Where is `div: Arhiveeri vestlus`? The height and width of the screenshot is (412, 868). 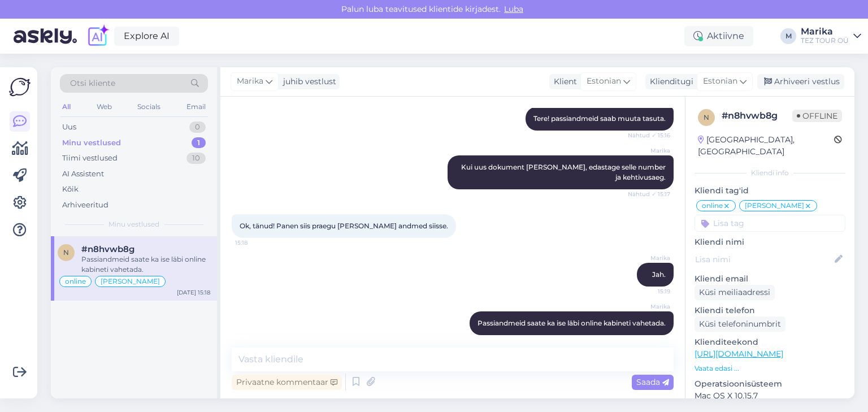 div: Arhiveeri vestlus is located at coordinates (801, 81).